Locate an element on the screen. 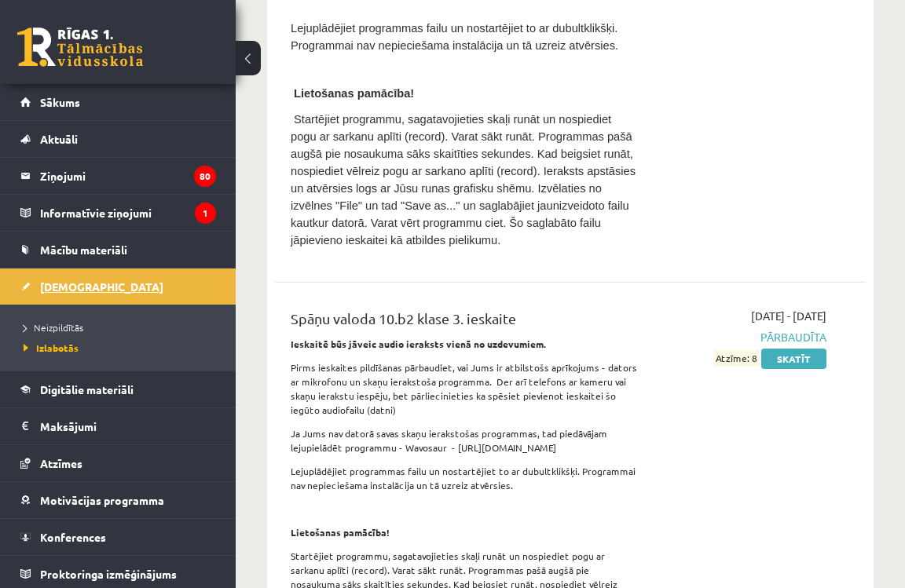  a: Informatīvie ziņojumi1 is located at coordinates (117, 213).